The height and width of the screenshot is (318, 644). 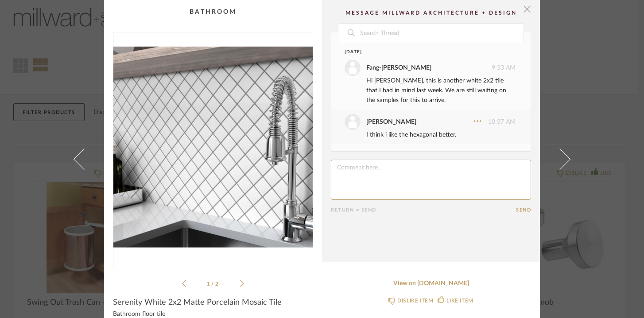 What do you see at coordinates (424, 209) in the screenshot?
I see `div: Return = Send` at bounding box center [424, 209].